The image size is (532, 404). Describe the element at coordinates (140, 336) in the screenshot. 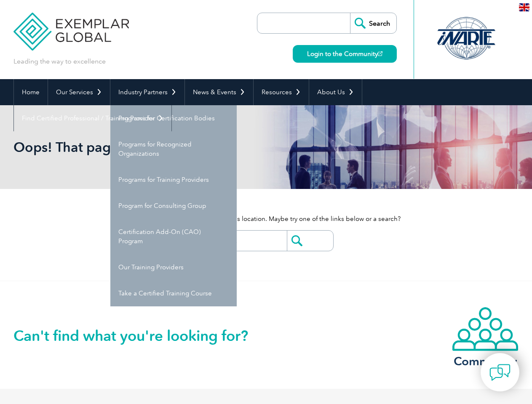

I see `h2: Can't find what you're looking for?` at that location.